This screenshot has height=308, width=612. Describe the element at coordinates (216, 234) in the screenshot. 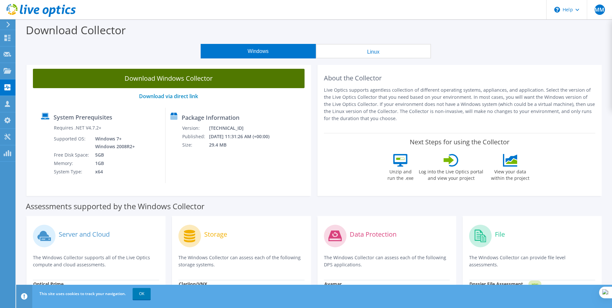

I see `label: Storage` at that location.